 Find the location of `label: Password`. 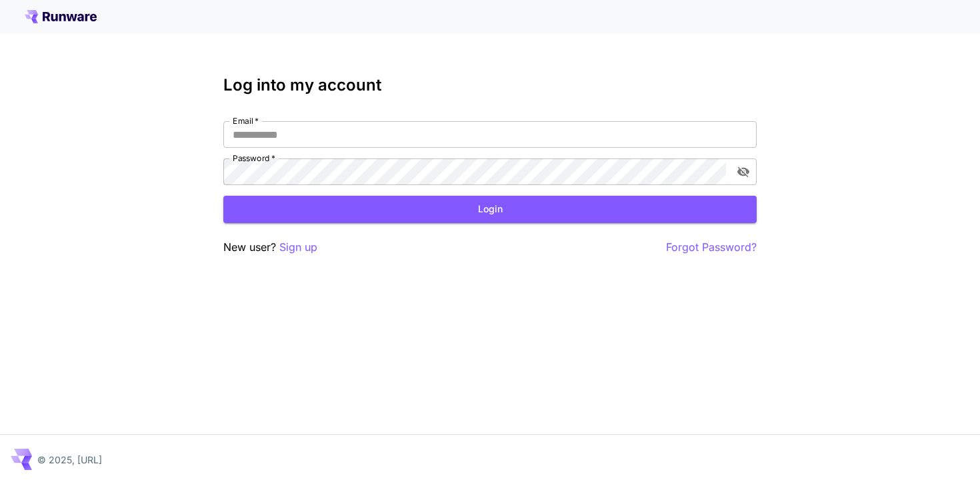

label: Password is located at coordinates (254, 158).